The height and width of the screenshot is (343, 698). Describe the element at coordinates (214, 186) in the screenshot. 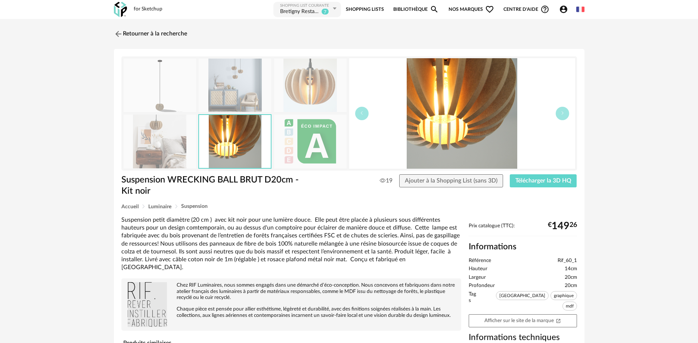

I see `h1: Suspension WRECKING BALL BRUT D20cm - Kit noir` at that location.